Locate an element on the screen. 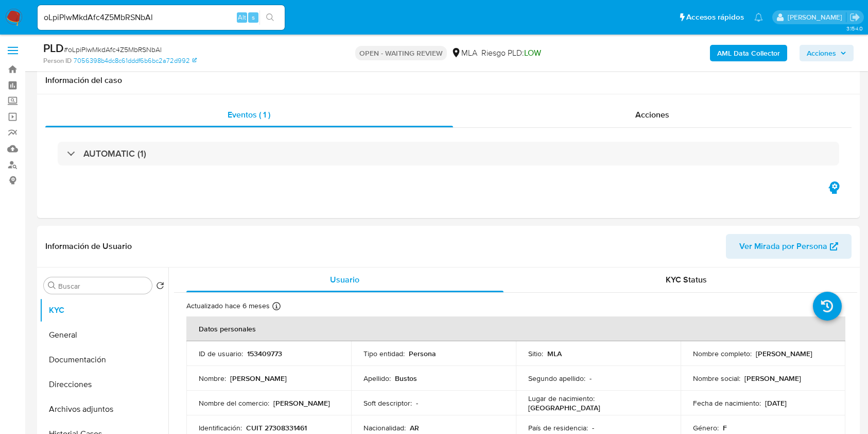  input: Buscar usuario o caso... is located at coordinates (161, 17).